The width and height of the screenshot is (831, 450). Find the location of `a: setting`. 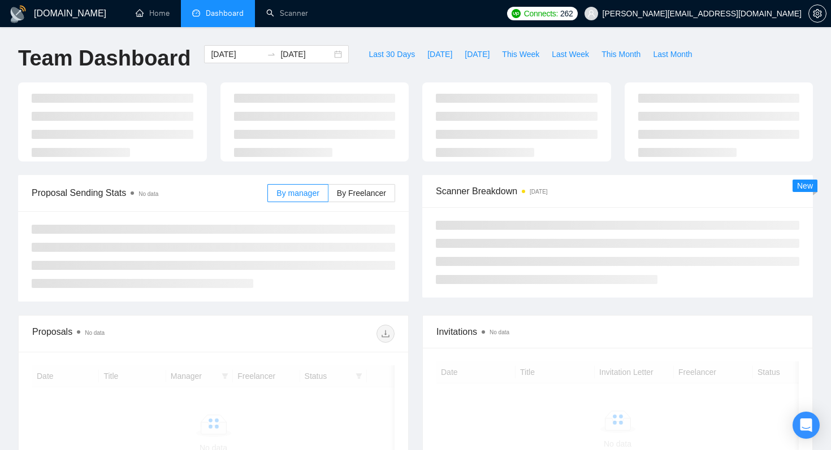

a: setting is located at coordinates (817, 14).